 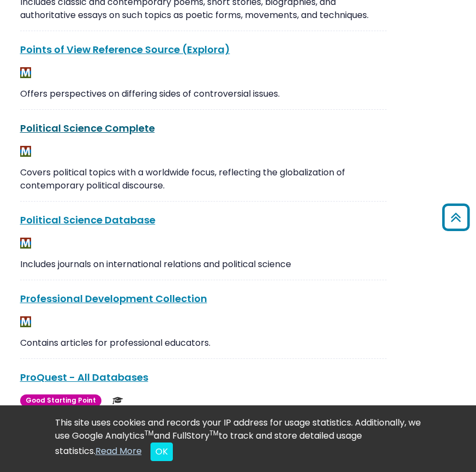 I want to click on p: Offers perspectives on differing sides of controversial issues., so click(x=204, y=94).